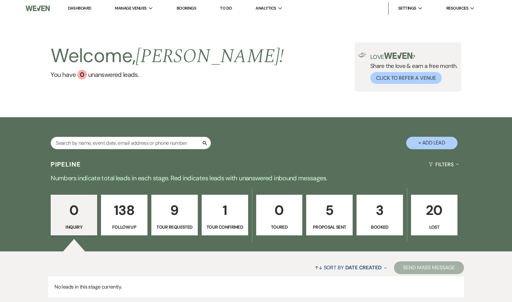 The width and height of the screenshot is (512, 302). I want to click on img: loud-speaker-illustration.svg, so click(362, 55).